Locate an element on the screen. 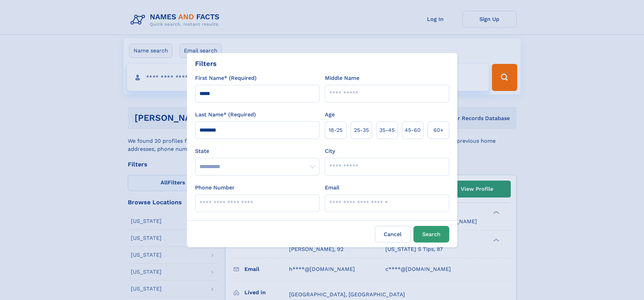 This screenshot has width=644, height=300. span: 60+ is located at coordinates (438, 130).